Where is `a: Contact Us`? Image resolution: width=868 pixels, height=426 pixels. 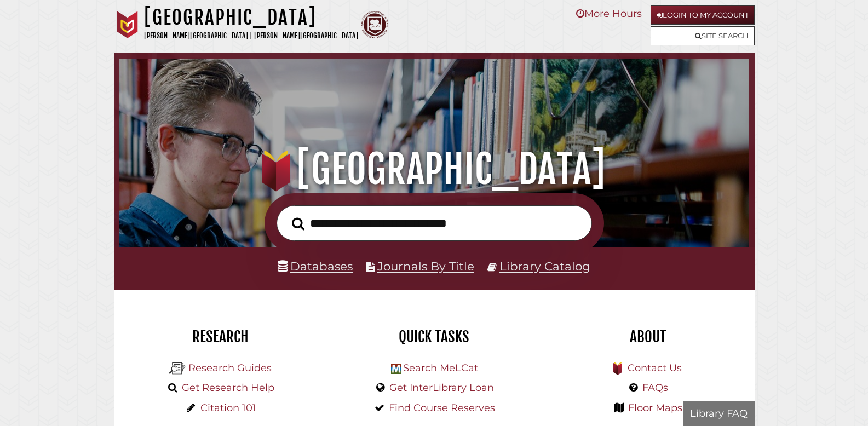 a: Contact Us is located at coordinates (654, 368).